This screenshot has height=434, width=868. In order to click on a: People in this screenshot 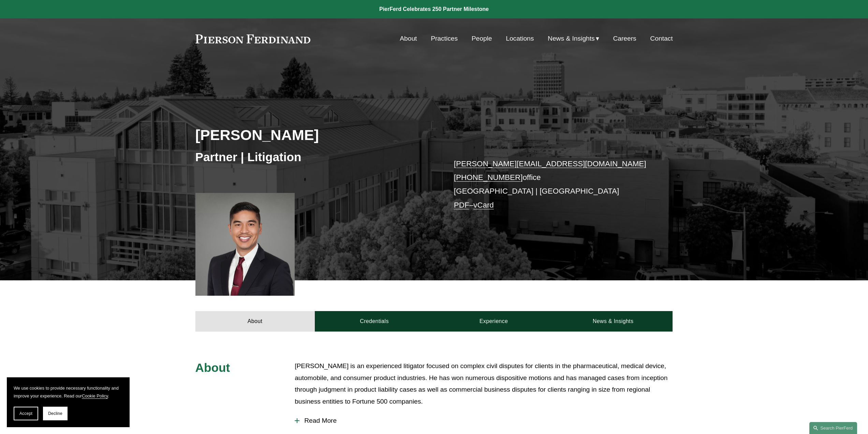, I will do `click(481, 39)`.